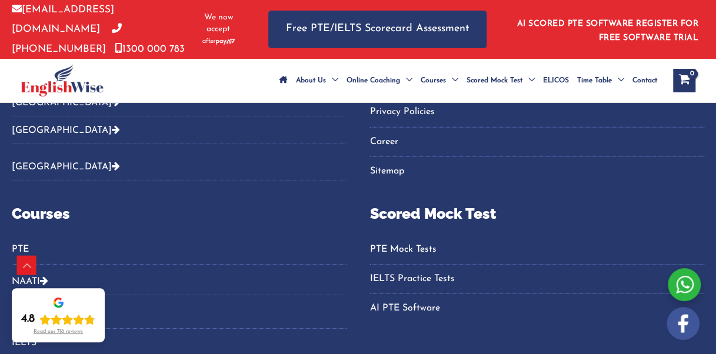 The image size is (716, 354). Describe the element at coordinates (179, 281) in the screenshot. I see `button: NAATI` at that location.